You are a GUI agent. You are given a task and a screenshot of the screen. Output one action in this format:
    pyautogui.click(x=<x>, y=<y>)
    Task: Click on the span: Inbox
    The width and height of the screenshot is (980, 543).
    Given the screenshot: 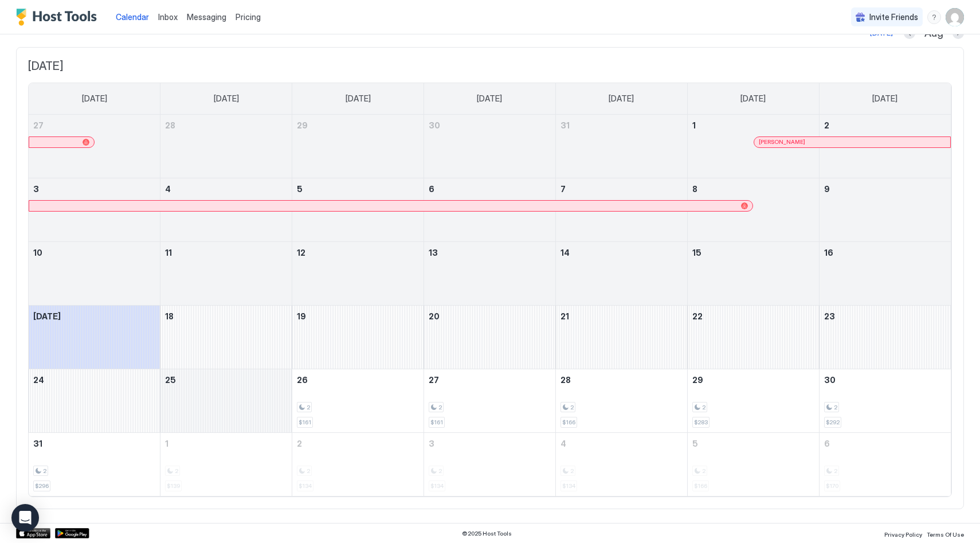 What is the action you would take?
    pyautogui.click(x=168, y=17)
    